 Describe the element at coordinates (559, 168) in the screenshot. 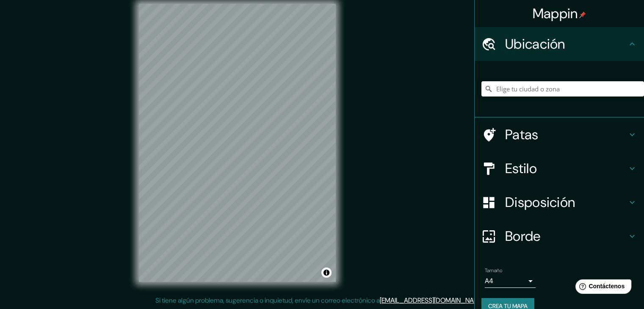

I see `div: Estilo` at that location.